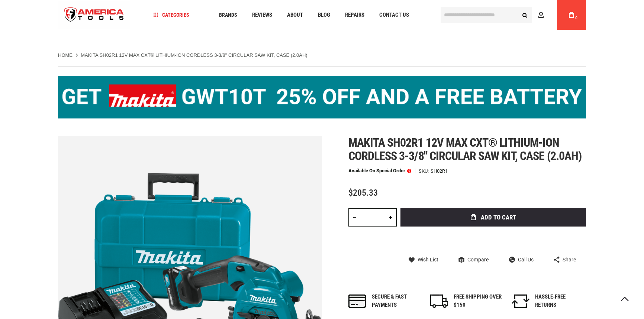 Image resolution: width=644 pixels, height=319 pixels. Describe the element at coordinates (94, 15) in the screenshot. I see `a: store logo` at that location.